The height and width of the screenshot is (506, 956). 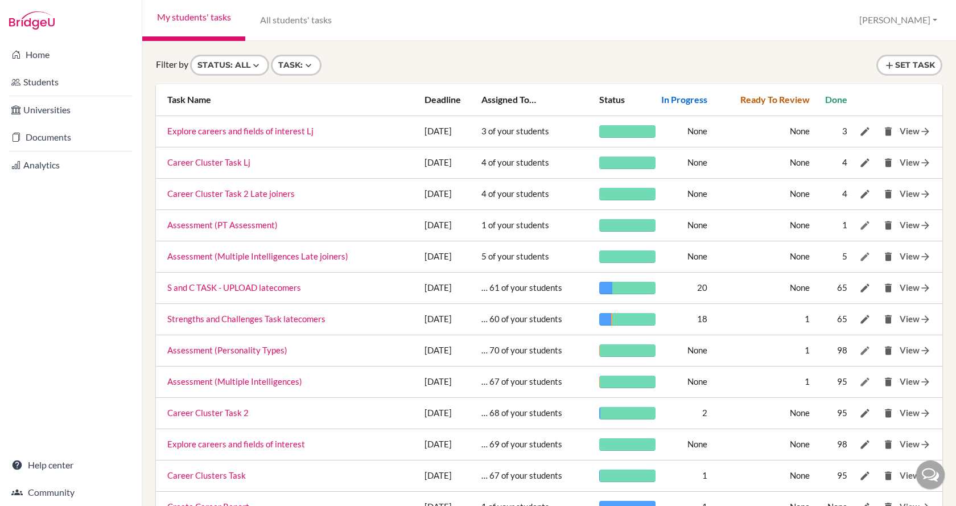 What do you see at coordinates (71, 492) in the screenshot?
I see `a: Community` at bounding box center [71, 492].